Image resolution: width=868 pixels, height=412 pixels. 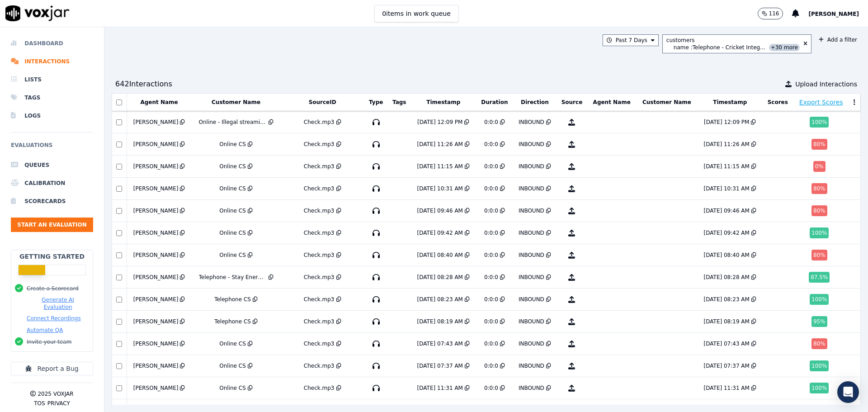 What do you see at coordinates (233, 277) in the screenshot?
I see `div: Telephone - Stay Energy Safe Line` at bounding box center [233, 277].